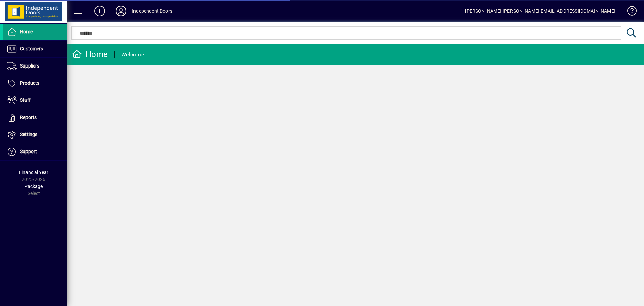 This screenshot has height=306, width=644. I want to click on span: Home, so click(26, 32).